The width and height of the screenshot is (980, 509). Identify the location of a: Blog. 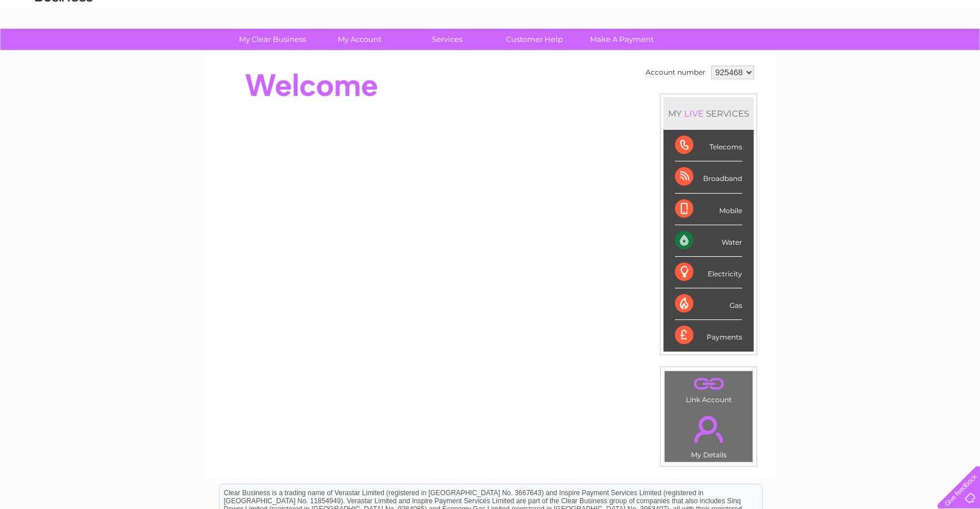
(888, 53).